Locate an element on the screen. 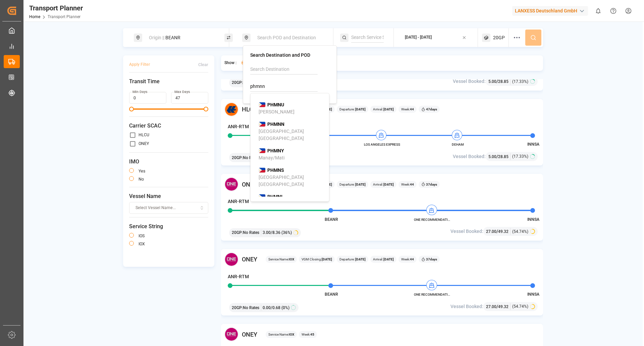 Image resolution: width=644 pixels, height=346 pixels. button: LANXESS Deutschland GmbH is located at coordinates (551, 11).